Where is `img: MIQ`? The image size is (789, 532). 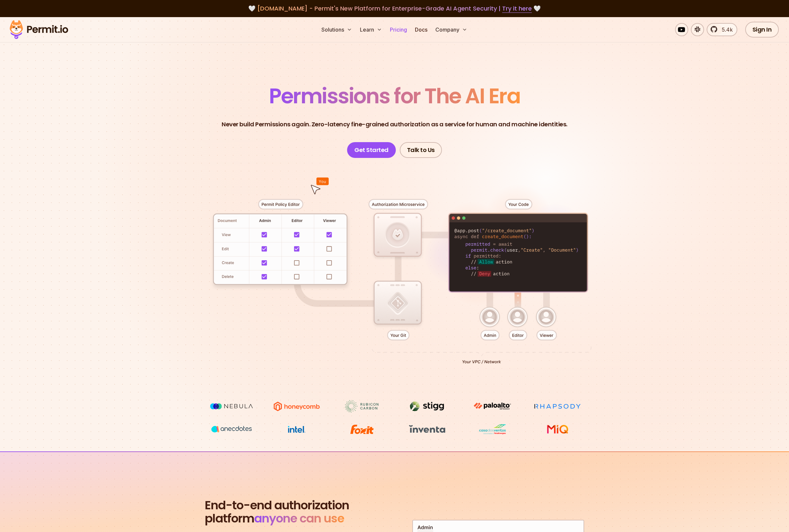
img: MIQ is located at coordinates (557, 429).